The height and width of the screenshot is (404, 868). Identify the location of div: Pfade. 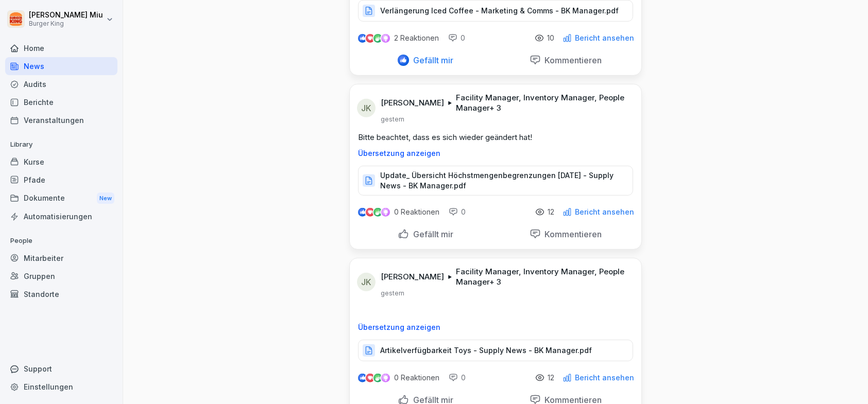
(61, 180).